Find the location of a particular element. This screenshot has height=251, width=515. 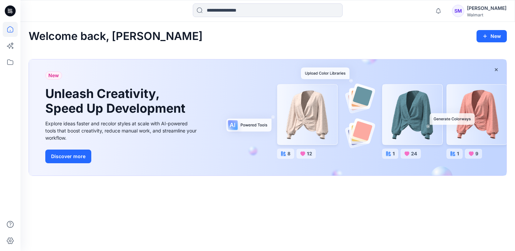

button: New is located at coordinates (492, 36).